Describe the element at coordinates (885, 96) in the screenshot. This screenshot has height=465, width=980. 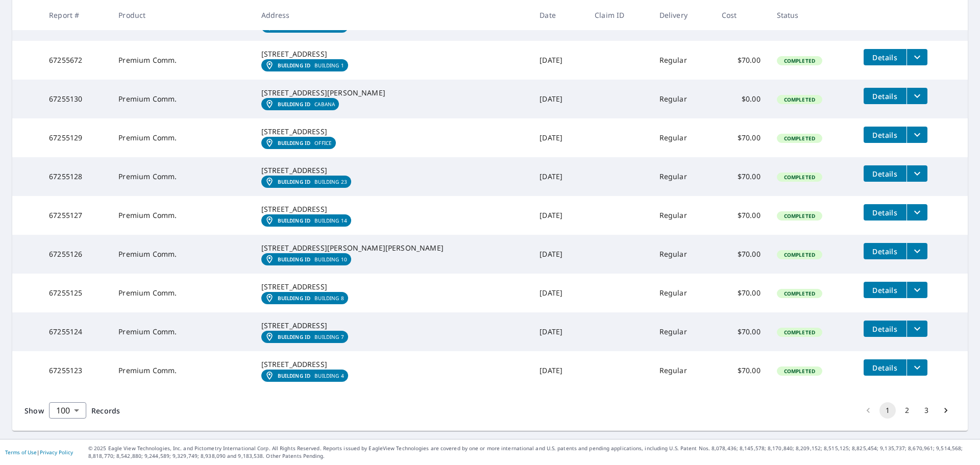
I see `button: detailsBtn-67255130` at that location.